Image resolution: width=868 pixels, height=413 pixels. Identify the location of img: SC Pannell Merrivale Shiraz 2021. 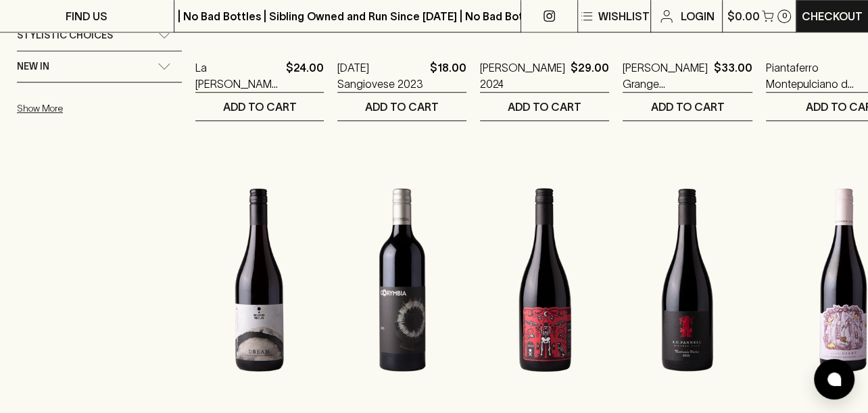
(687, 280).